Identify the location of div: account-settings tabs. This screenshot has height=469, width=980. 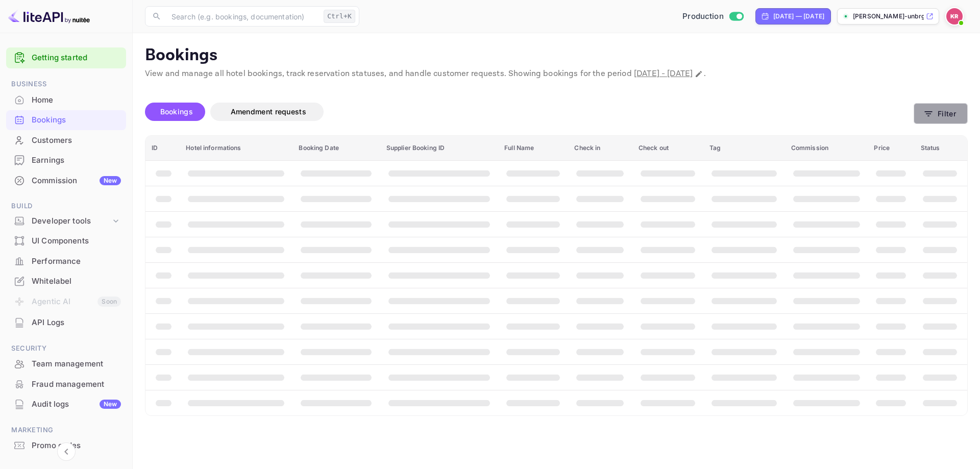
(529, 112).